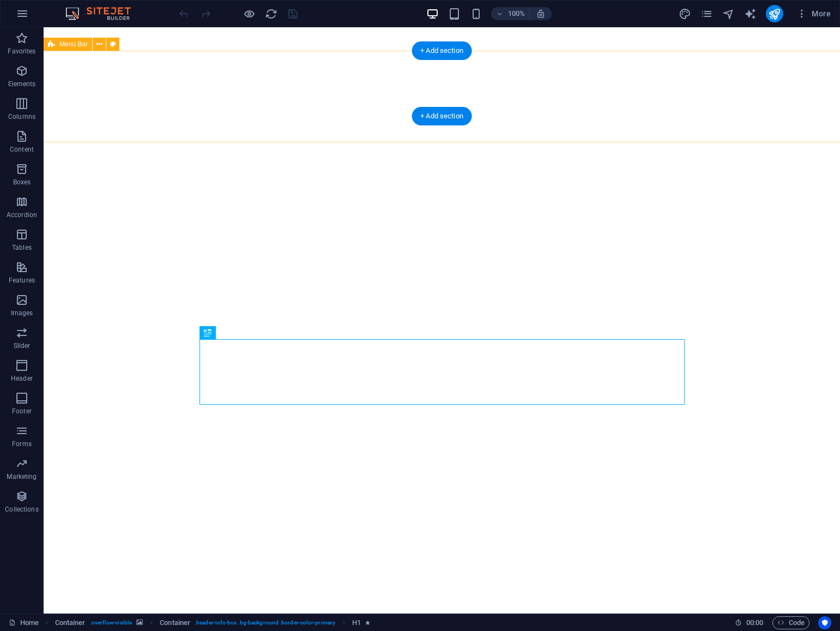 This screenshot has width=840, height=631. I want to click on button: Click here to leave preview mode and continue editing, so click(249, 14).